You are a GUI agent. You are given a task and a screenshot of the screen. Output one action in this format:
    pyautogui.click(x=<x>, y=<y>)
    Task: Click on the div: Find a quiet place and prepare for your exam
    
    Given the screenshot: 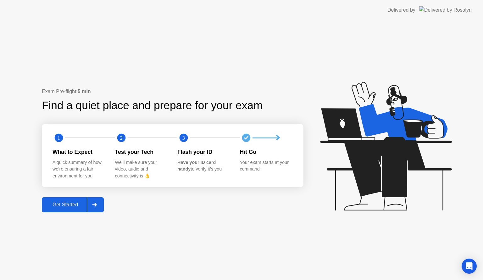 What is the action you would take?
    pyautogui.click(x=153, y=105)
    